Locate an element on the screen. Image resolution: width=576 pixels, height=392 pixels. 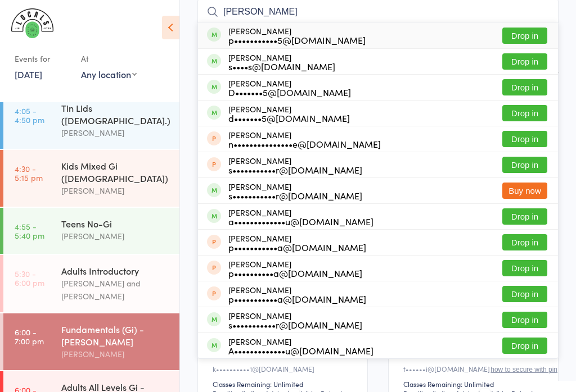
div: Events for is located at coordinates (43, 58).